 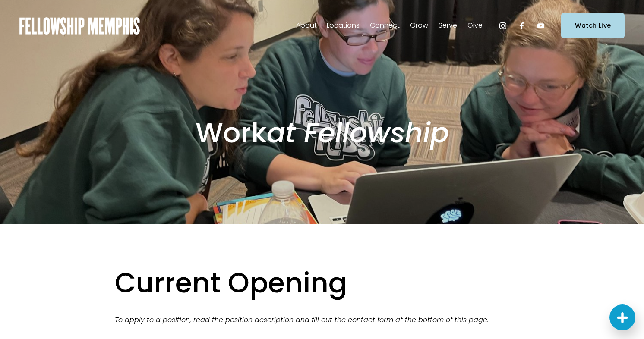 What do you see at coordinates (541, 26) in the screenshot?
I see `a: YouTube` at bounding box center [541, 26].